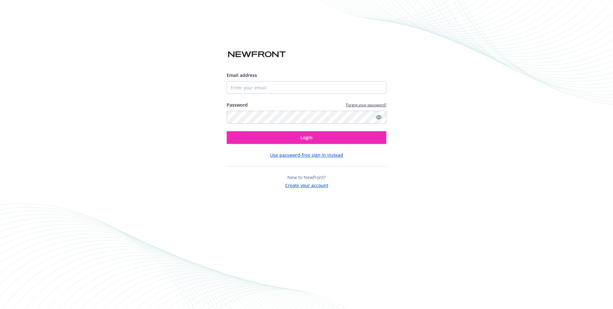 This screenshot has width=613, height=309. I want to click on input: Enter your password, so click(307, 117).